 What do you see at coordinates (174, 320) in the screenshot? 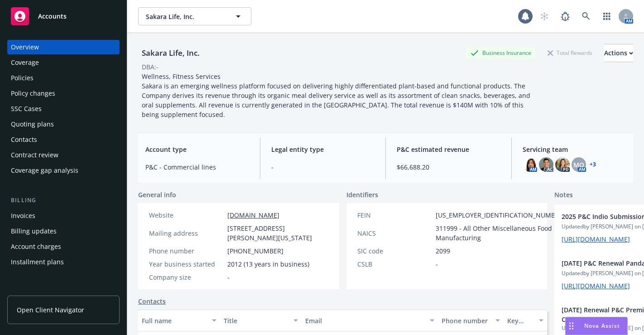
I see `div: Full name` at bounding box center [174, 320].